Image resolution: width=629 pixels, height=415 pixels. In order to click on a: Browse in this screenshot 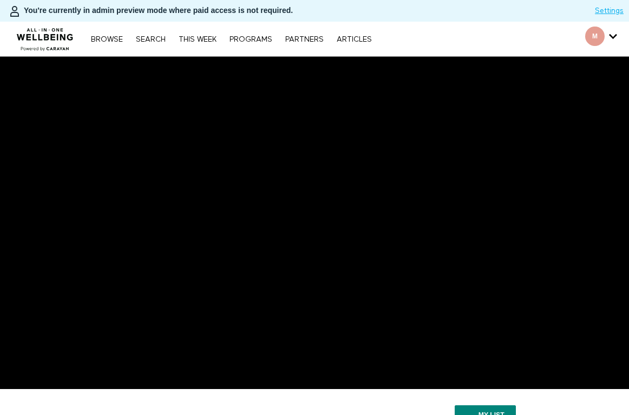, I will do `click(107, 39)`.